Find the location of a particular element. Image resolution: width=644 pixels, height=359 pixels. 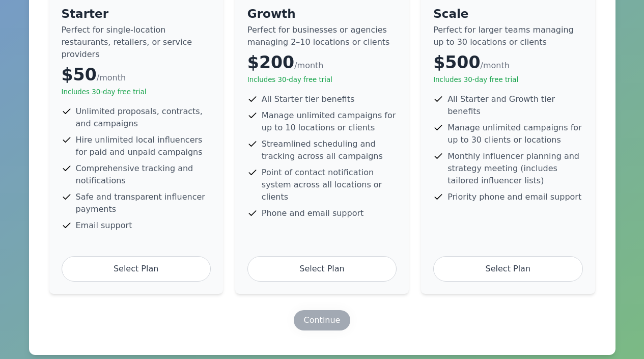

span: Manage unlimited campaigns for up to 10 locations or clients is located at coordinates (329, 122).